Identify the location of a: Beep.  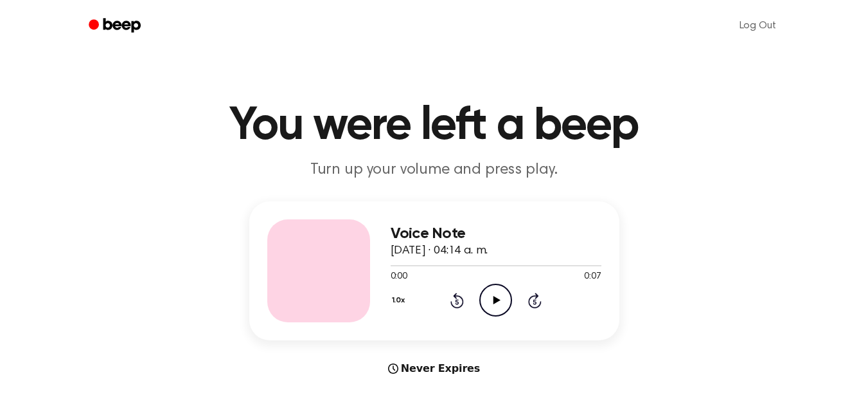
(116, 26).